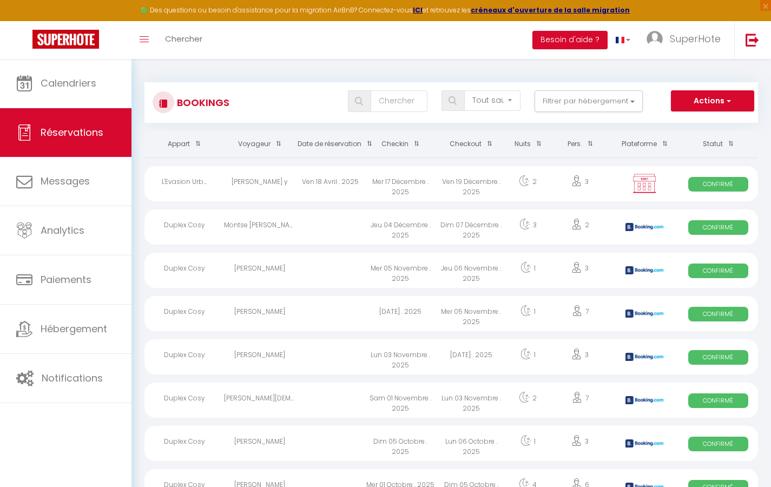  I want to click on span: Messages, so click(65, 181).